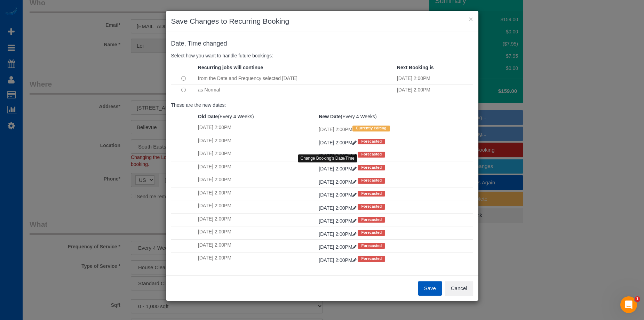 The height and width of the screenshot is (320, 644). I want to click on button: Cancel, so click(458, 289).